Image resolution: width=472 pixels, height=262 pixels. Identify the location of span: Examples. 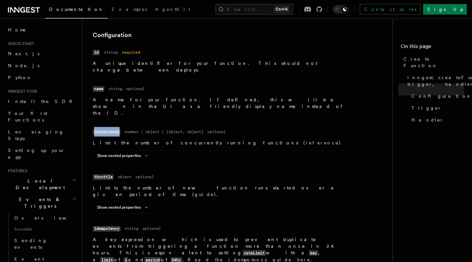
(129, 9).